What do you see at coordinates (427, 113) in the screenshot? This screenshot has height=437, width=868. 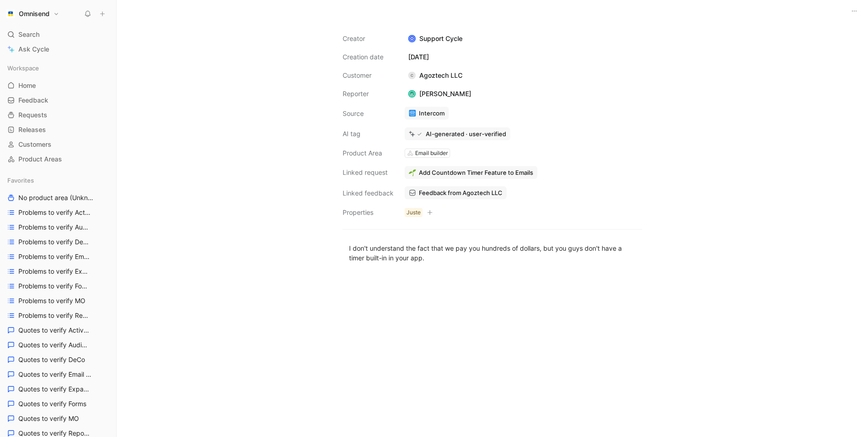 I see `a: Intercom` at bounding box center [427, 113].